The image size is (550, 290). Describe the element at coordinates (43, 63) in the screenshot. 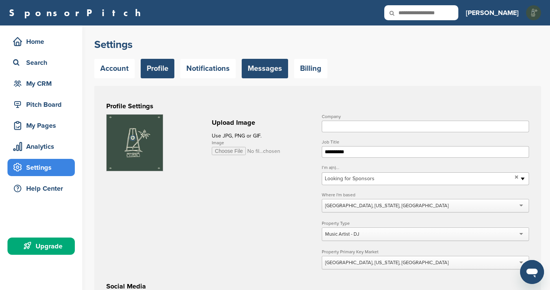

I see `div: Search` at that location.